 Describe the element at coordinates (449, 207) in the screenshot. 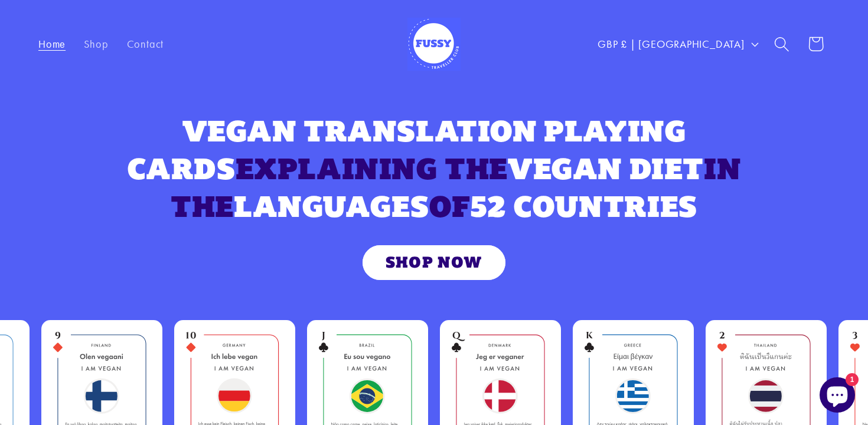

I see `span: OF` at that location.